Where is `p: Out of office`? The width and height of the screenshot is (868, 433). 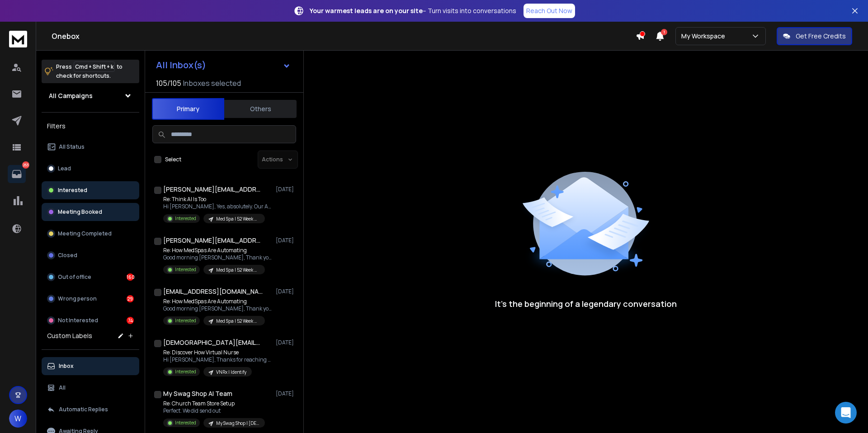
p: Out of office is located at coordinates (75, 277).